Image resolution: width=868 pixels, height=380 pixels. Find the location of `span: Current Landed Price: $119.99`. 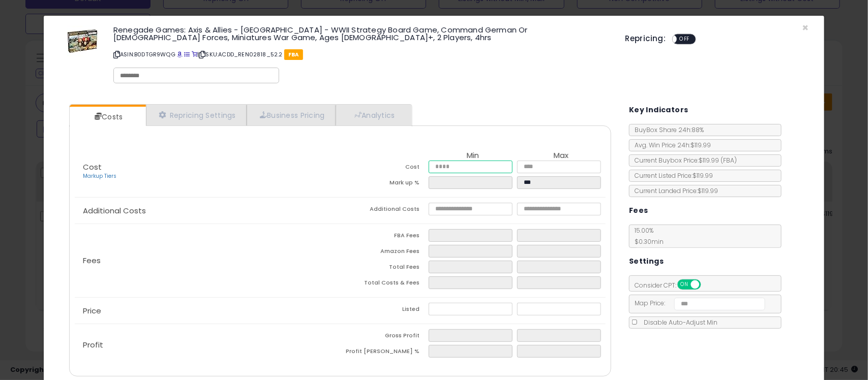

span: Current Landed Price: $119.99 is located at coordinates (674, 190).